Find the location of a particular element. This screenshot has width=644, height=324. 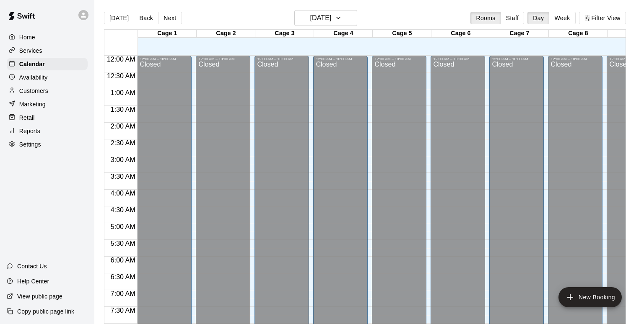

button: add is located at coordinates (590, 297).